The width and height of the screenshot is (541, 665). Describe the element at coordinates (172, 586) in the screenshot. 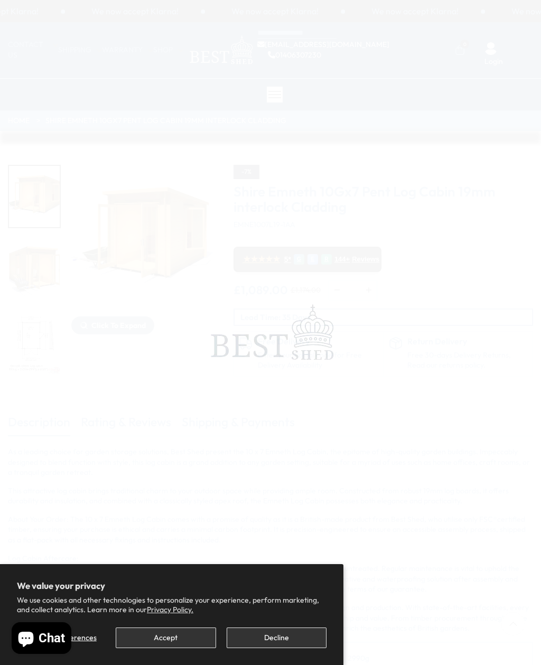

I see `h2: We value your privacy` at that location.